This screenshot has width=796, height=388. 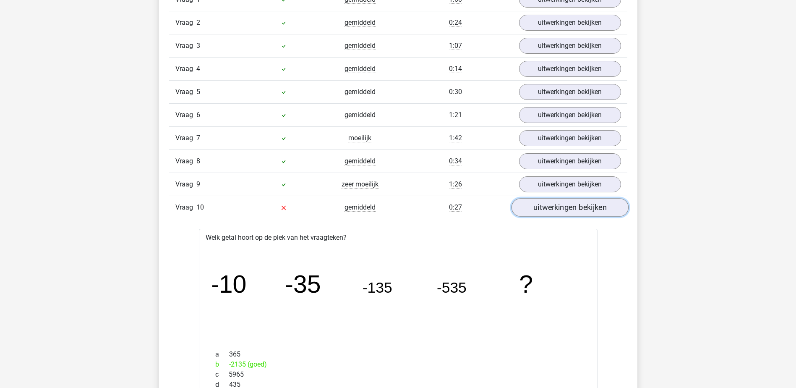 I want to click on span: 4, so click(x=198, y=68).